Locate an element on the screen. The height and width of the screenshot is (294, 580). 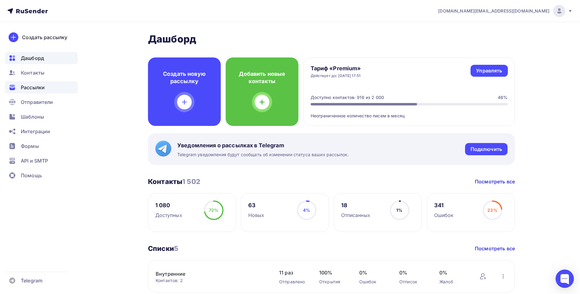
span: Шаблоны is located at coordinates (32, 117).